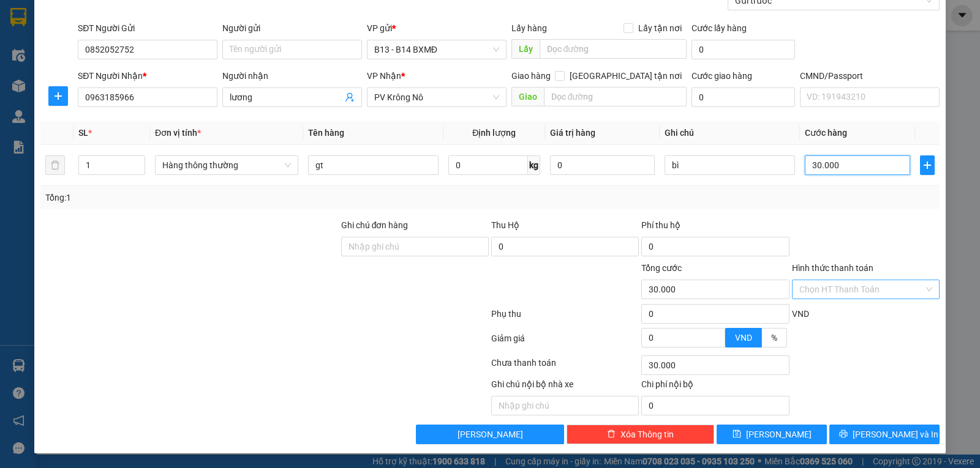 The height and width of the screenshot is (468, 980). I want to click on div: Phụ thu, so click(565, 318).